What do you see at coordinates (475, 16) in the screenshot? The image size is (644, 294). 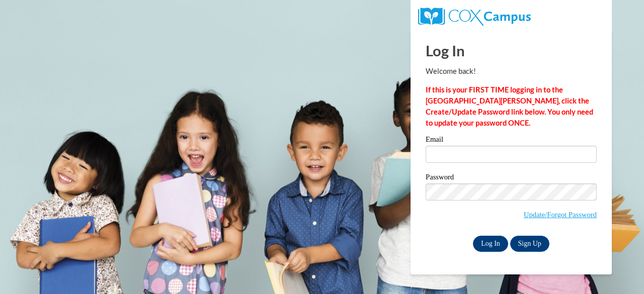 I see `img: COX Campus` at bounding box center [475, 16].